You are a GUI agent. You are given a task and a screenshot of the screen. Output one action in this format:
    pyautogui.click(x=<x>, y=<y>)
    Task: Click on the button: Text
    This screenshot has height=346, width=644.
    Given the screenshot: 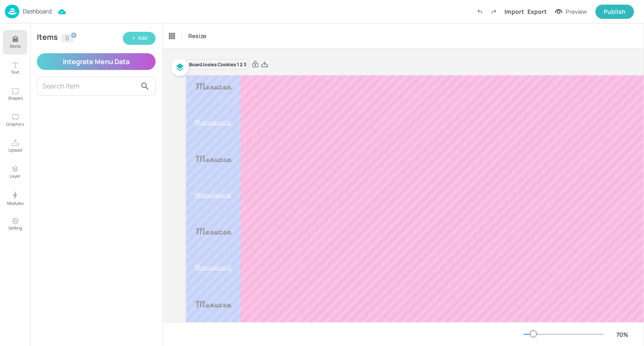 What is the action you would take?
    pyautogui.click(x=15, y=68)
    